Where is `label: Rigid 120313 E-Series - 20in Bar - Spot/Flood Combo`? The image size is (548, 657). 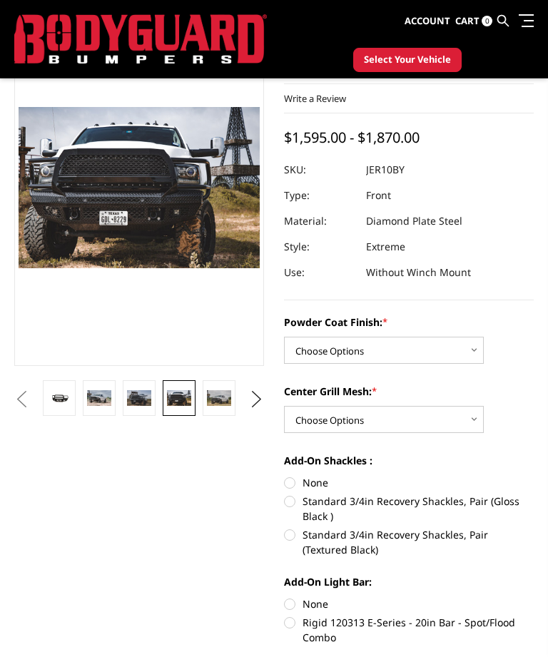 label: Rigid 120313 E-Series - 20in Bar - Spot/Flood Combo is located at coordinates (409, 630).